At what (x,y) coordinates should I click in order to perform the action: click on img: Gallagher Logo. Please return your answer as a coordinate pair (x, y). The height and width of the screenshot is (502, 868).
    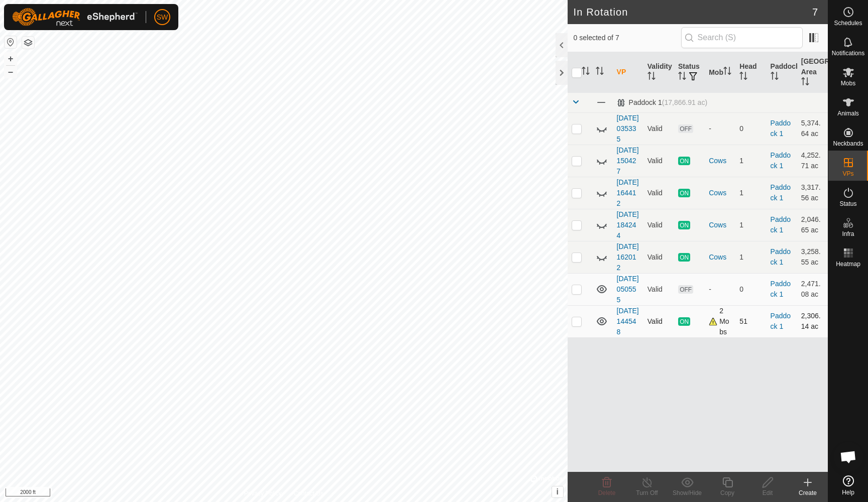
    Looking at the image, I should click on (75, 17).